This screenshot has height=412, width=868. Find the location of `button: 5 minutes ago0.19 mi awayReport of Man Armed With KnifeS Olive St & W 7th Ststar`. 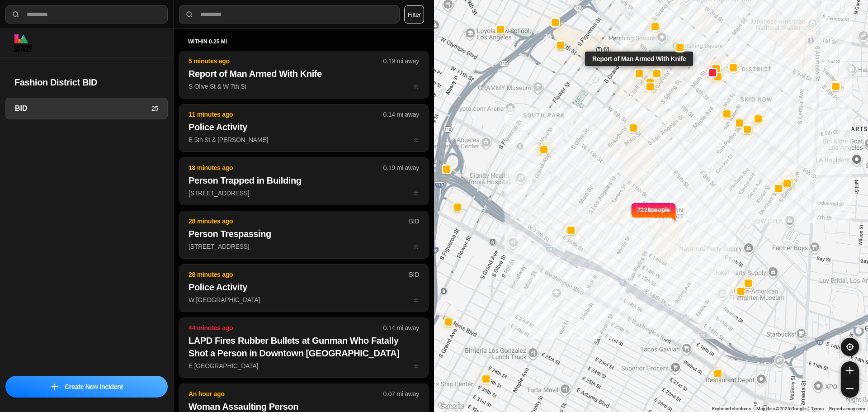

button: 5 minutes ago0.19 mi awayReport of Man Armed With KnifeS Olive St & W 7th Ststar is located at coordinates (304, 75).